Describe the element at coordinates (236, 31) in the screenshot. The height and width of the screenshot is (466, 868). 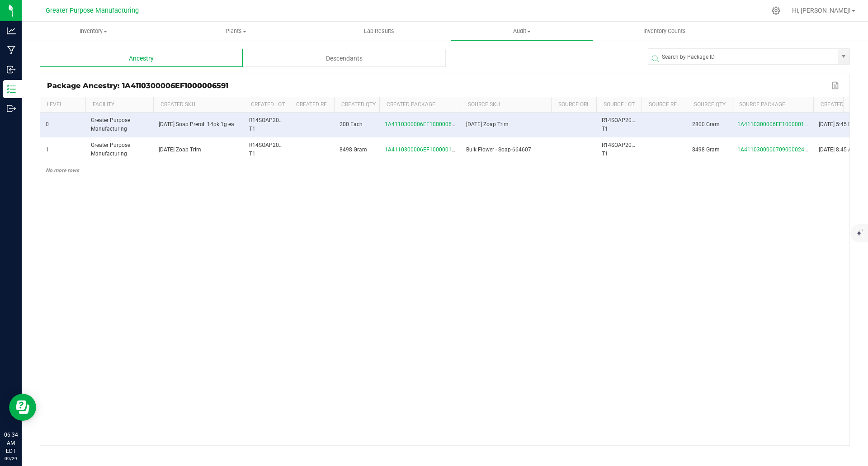
I see `a: Plants` at that location.